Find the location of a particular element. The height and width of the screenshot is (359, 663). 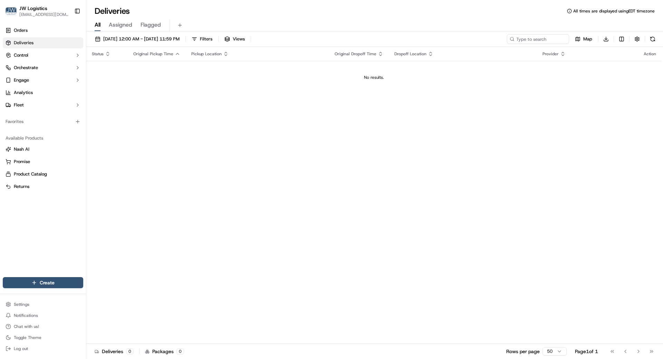

div: Available Products is located at coordinates (43, 138).